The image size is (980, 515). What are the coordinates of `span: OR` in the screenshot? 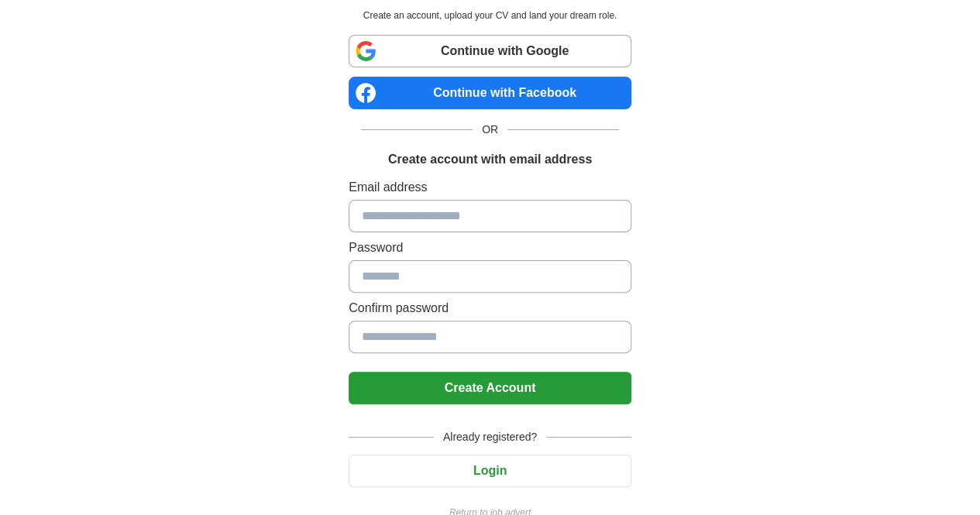 It's located at (490, 129).